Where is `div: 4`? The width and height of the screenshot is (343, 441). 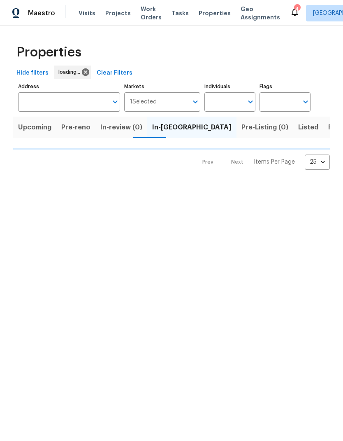 div: 4 is located at coordinates (297, 9).